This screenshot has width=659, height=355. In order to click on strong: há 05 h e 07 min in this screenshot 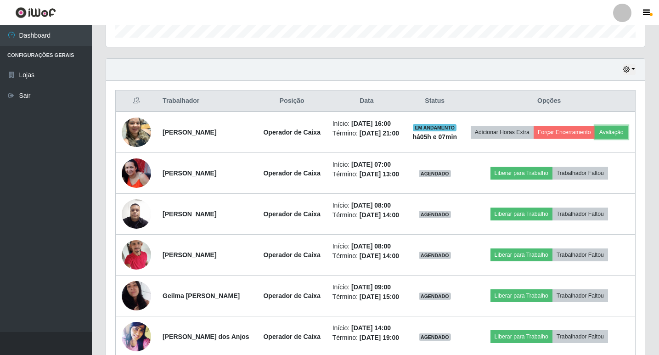, I will do `click(434, 137)`.